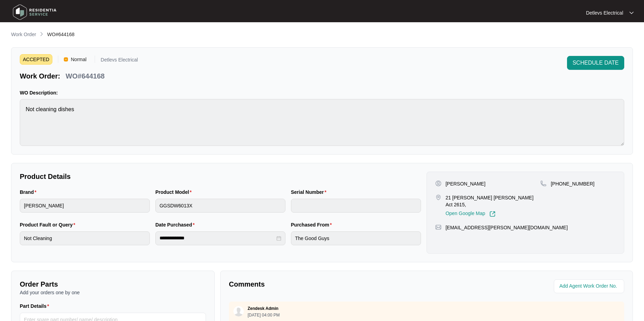  I want to click on button: SCHEDULE DATE, so click(595, 63).